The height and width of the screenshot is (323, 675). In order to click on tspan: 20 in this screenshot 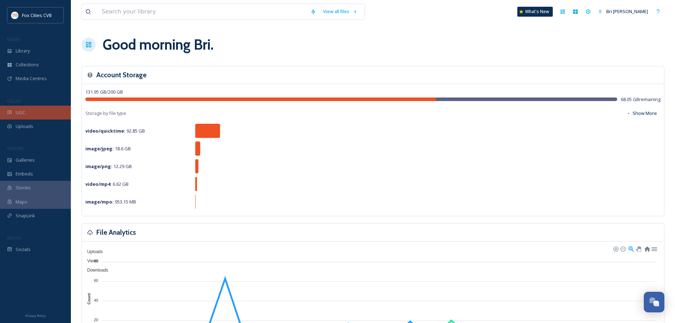, I will do `click(96, 319)`.